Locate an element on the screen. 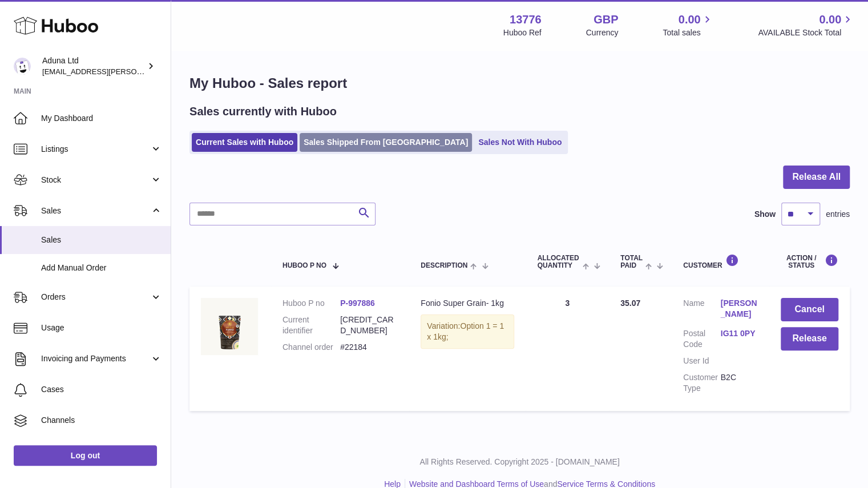  a: Log out is located at coordinates (85, 456).